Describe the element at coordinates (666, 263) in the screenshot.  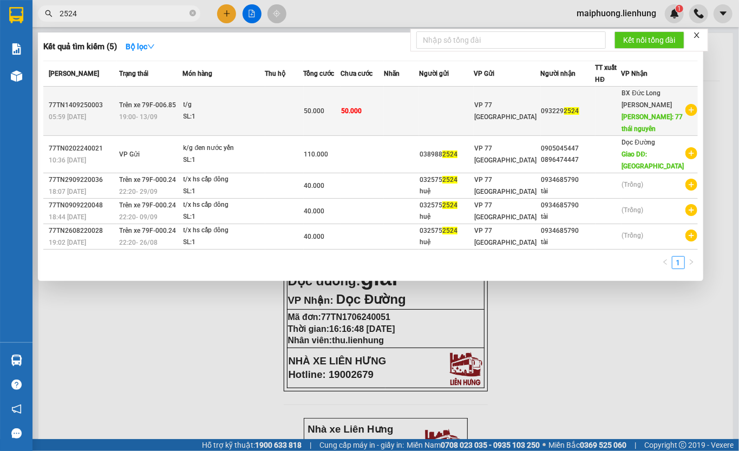
I see `li: Previous Page` at that location.